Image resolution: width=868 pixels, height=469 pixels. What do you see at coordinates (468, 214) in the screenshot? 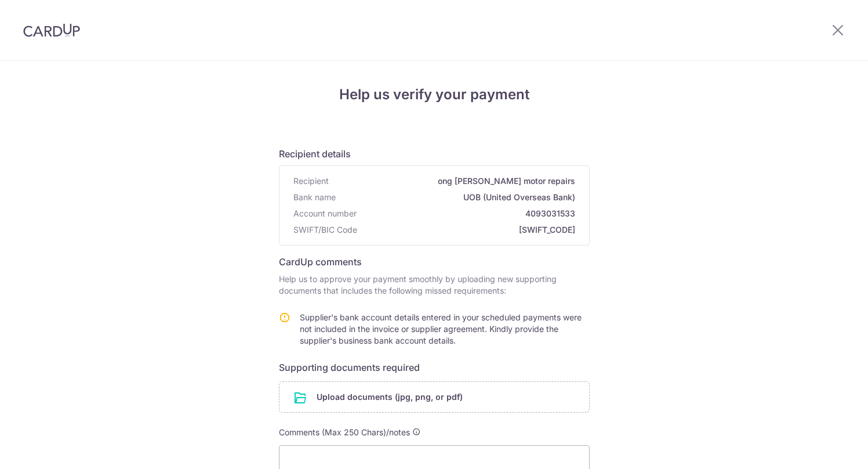
I see `span: 4093031533` at bounding box center [468, 214].